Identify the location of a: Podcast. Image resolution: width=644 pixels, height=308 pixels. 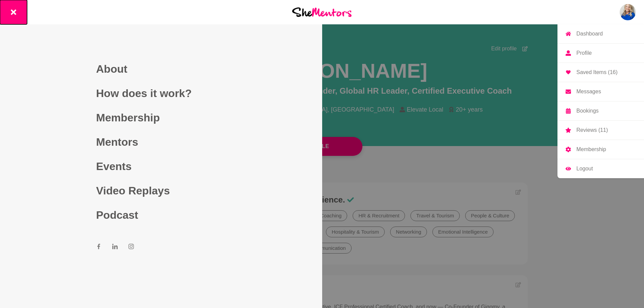
(161, 215).